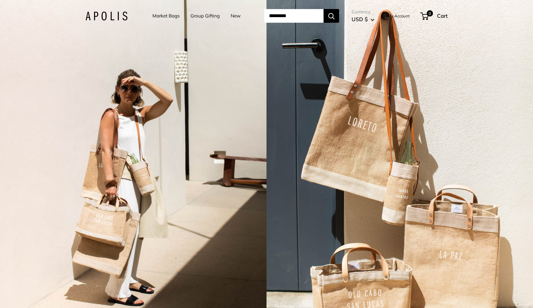 This screenshot has width=533, height=308. What do you see at coordinates (359, 19) in the screenshot?
I see `span: USD $` at bounding box center [359, 19].